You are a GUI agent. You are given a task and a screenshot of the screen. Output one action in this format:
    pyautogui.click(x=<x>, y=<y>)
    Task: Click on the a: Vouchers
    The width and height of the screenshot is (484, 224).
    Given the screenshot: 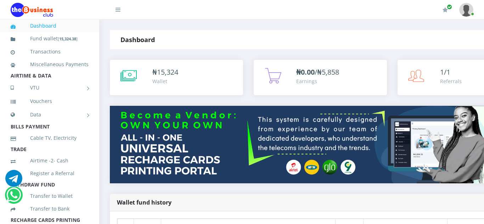 What is the action you would take?
    pyautogui.click(x=50, y=101)
    